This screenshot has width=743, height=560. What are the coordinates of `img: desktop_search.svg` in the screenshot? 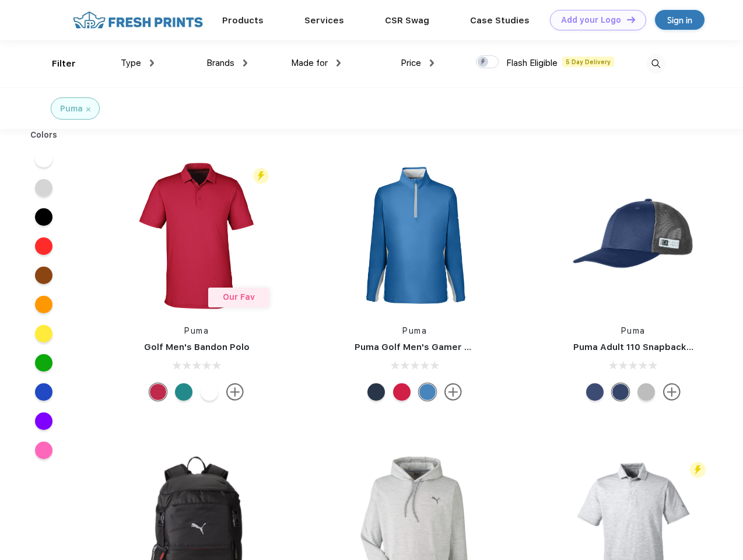 It's located at (656, 63).